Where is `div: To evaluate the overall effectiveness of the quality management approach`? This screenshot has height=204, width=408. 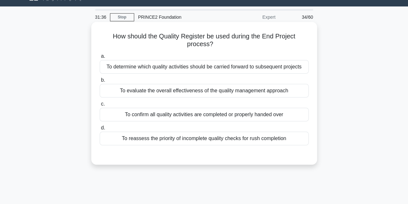
div: To evaluate the overall effectiveness of the quality management approach is located at coordinates (204, 91).